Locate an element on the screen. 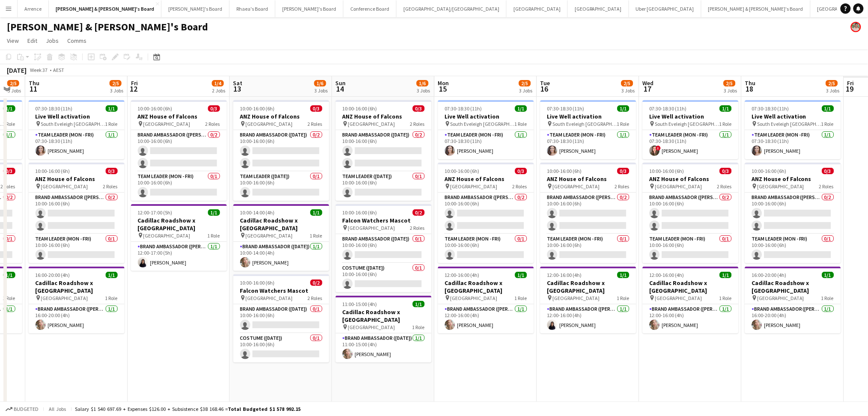  button: Rhaea's Board is located at coordinates (252, 9).